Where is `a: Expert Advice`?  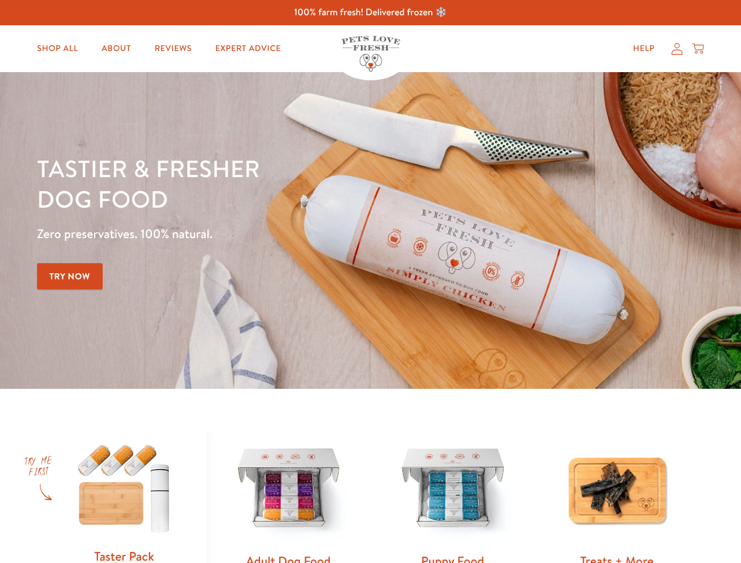
a: Expert Advice is located at coordinates (248, 49).